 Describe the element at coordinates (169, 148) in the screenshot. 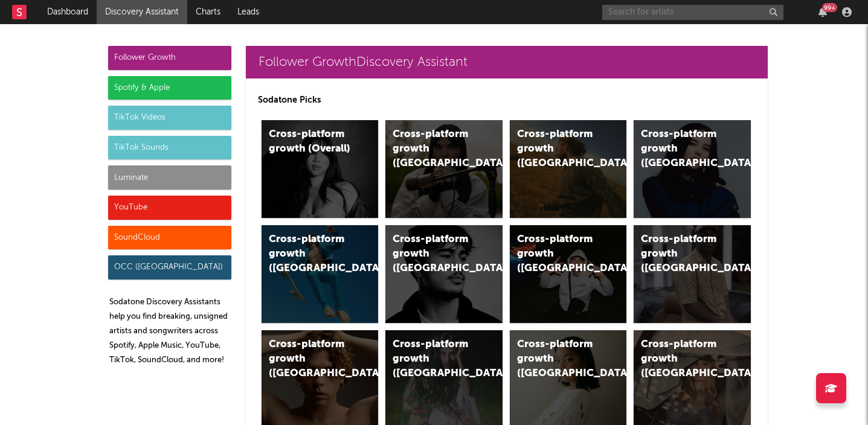

I see `div: TikTok Sounds` at that location.